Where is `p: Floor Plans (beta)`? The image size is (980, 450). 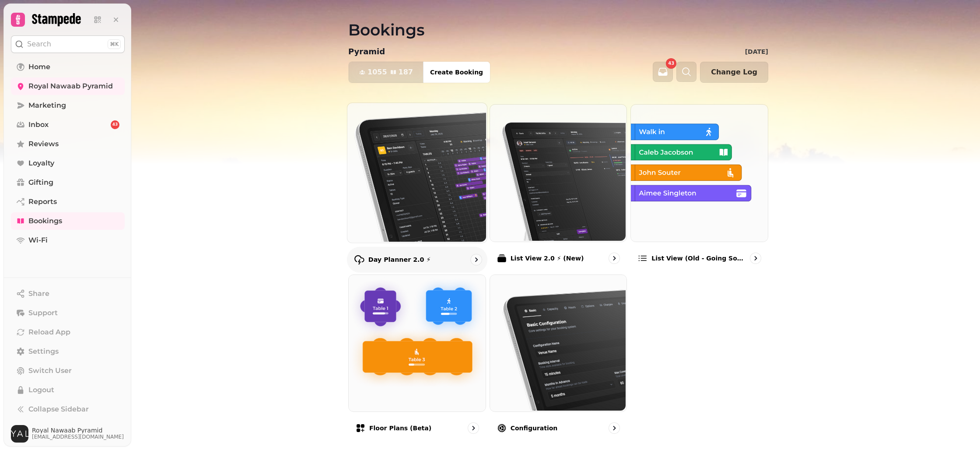
p: Floor Plans (beta) is located at coordinates (400, 428).